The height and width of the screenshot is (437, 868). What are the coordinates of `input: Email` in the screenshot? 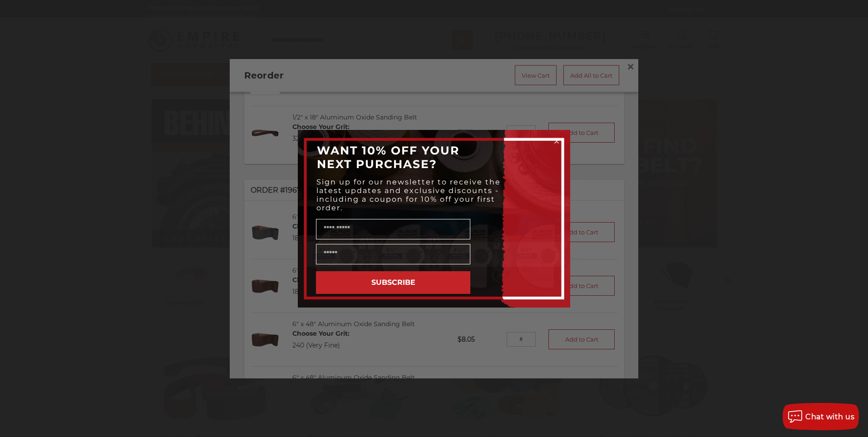 It's located at (393, 254).